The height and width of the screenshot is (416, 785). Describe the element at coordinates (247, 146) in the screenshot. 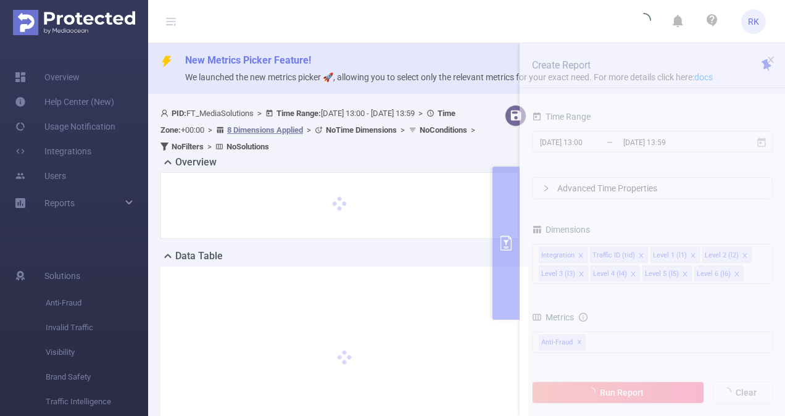

I see `b: No Solutions` at that location.